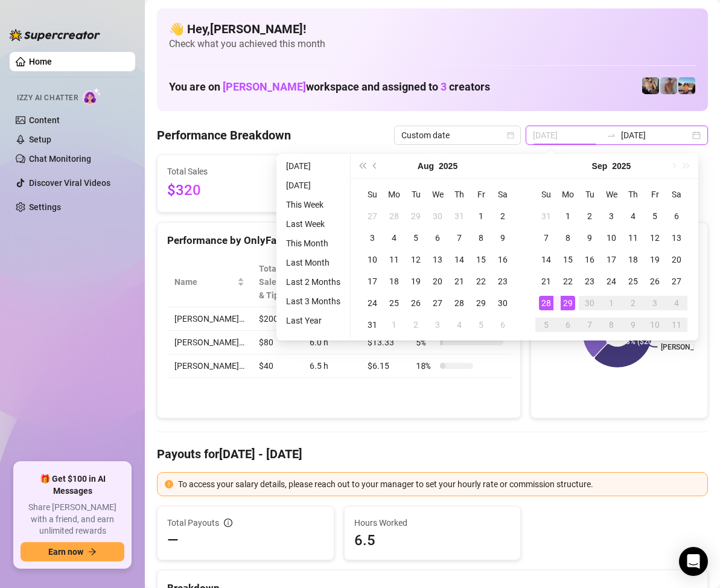 This screenshot has height=588, width=720. What do you see at coordinates (92, 552) in the screenshot?
I see `span: arrow-right` at bounding box center [92, 552].